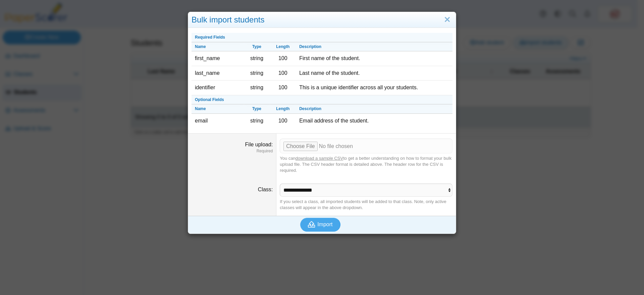  What do you see at coordinates (218, 59) in the screenshot?
I see `td: first_name` at bounding box center [218, 59].